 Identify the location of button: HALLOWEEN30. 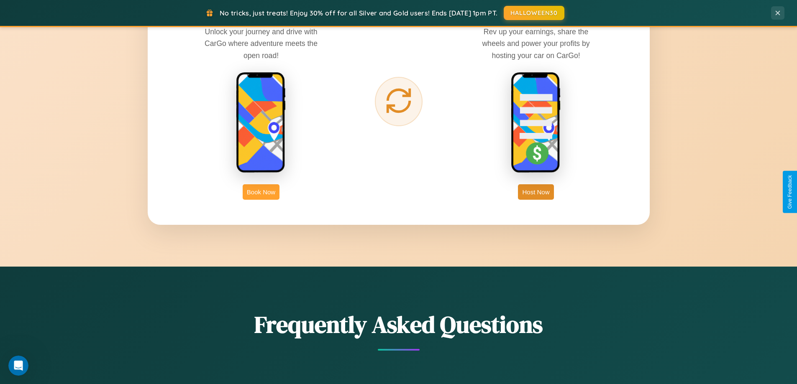
(534, 13).